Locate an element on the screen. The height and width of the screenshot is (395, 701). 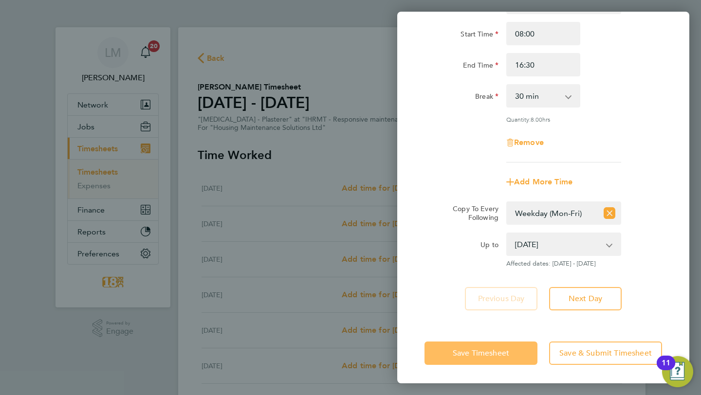
button: Add More Time is located at coordinates (539, 182).